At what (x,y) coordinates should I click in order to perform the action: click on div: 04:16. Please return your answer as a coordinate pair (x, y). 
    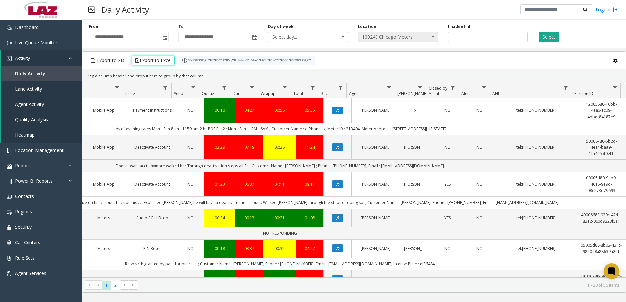
    Looking at the image, I should click on (310, 279).